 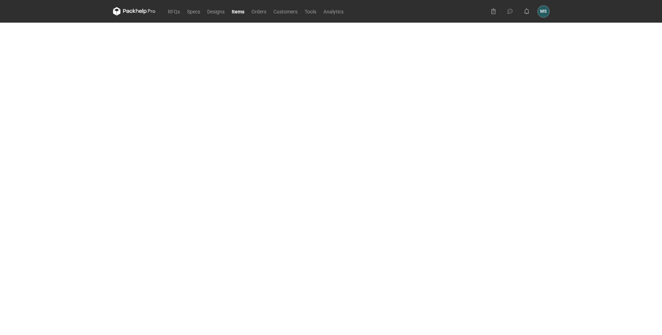 What do you see at coordinates (333, 11) in the screenshot?
I see `a: Analytics` at bounding box center [333, 11].